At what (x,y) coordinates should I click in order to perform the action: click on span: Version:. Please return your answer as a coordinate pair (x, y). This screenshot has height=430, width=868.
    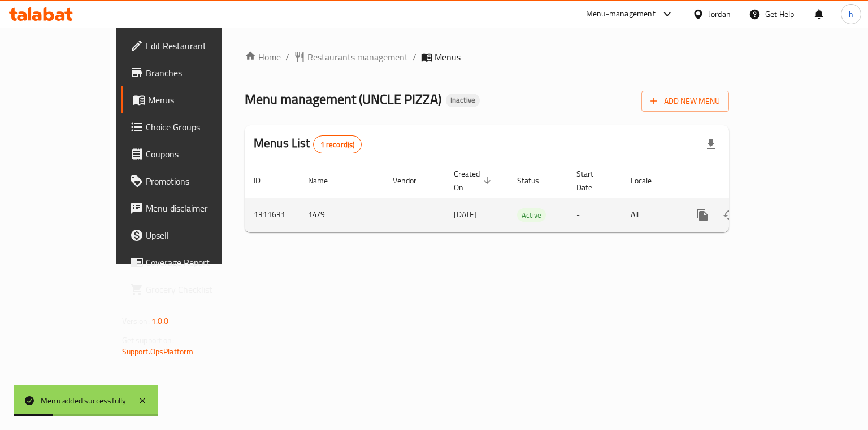
    Looking at the image, I should click on (135, 321).